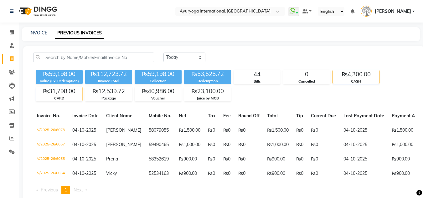 Image resolution: width=423 pixels, height=198 pixels. I want to click on span: Last Payment Date, so click(363, 116).